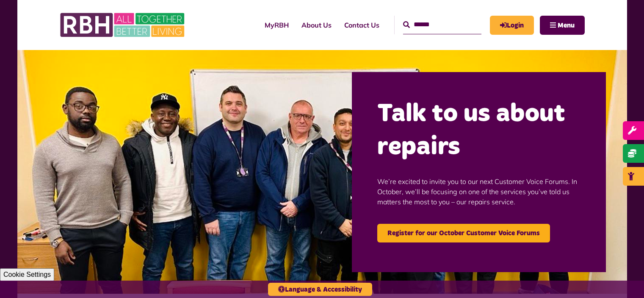 This screenshot has height=298, width=644. I want to click on span: Menu, so click(566, 26).